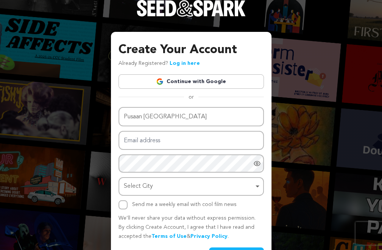 This screenshot has height=250, width=382. What do you see at coordinates (191, 97) in the screenshot?
I see `span: or` at bounding box center [191, 97].